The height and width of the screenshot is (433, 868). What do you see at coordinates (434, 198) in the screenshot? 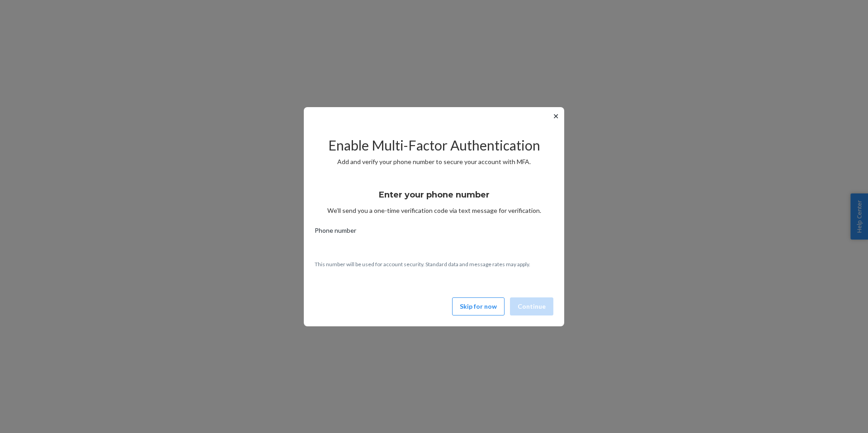
I see `div: We’ll send you a one-time verification code via text message for verification.` at bounding box center [434, 198].